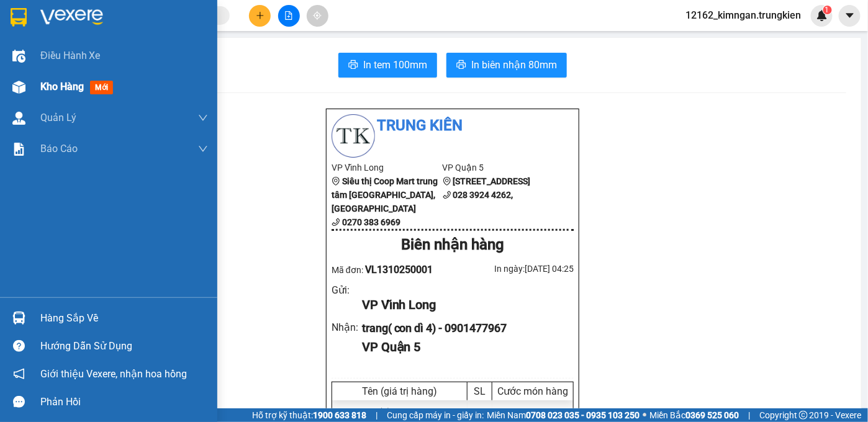  What do you see at coordinates (363, 412) in the screenshot?
I see `span: Khác - bọc (0)` at bounding box center [363, 412].